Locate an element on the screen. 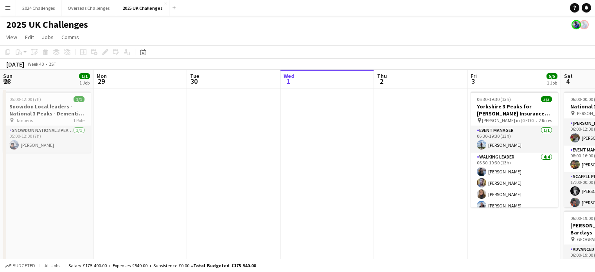 The image size is (595, 272). span: 1 Role is located at coordinates (79, 120).